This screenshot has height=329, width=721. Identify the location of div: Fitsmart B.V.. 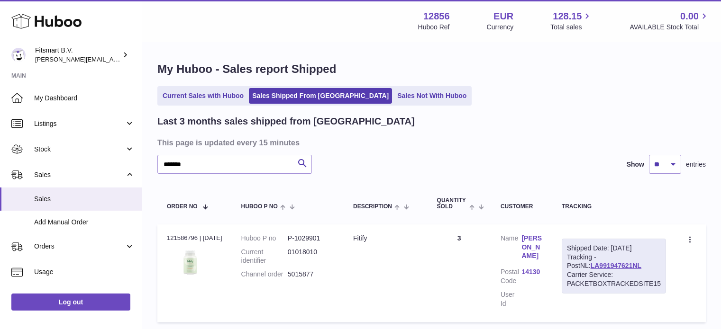
(78, 55).